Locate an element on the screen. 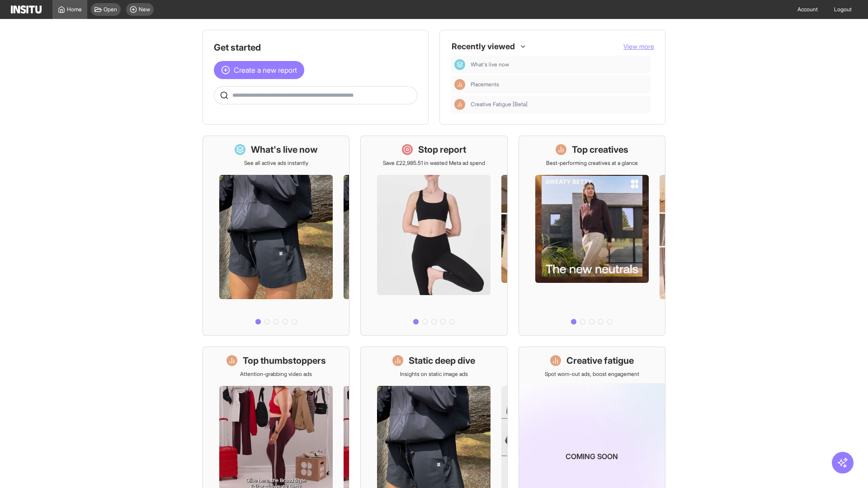 This screenshot has width=868, height=488. h1: Get started is located at coordinates (315, 48).